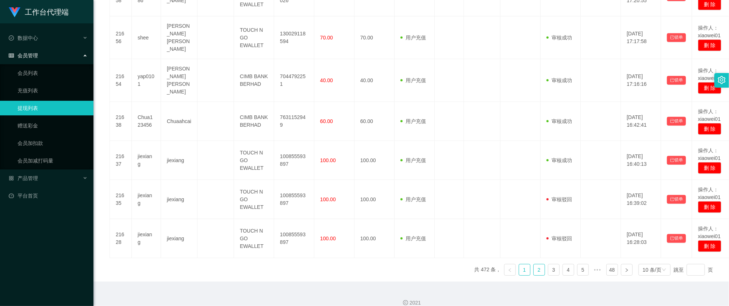 This screenshot has width=729, height=306. What do you see at coordinates (121, 38) in the screenshot?
I see `td: 21656` at bounding box center [121, 38].